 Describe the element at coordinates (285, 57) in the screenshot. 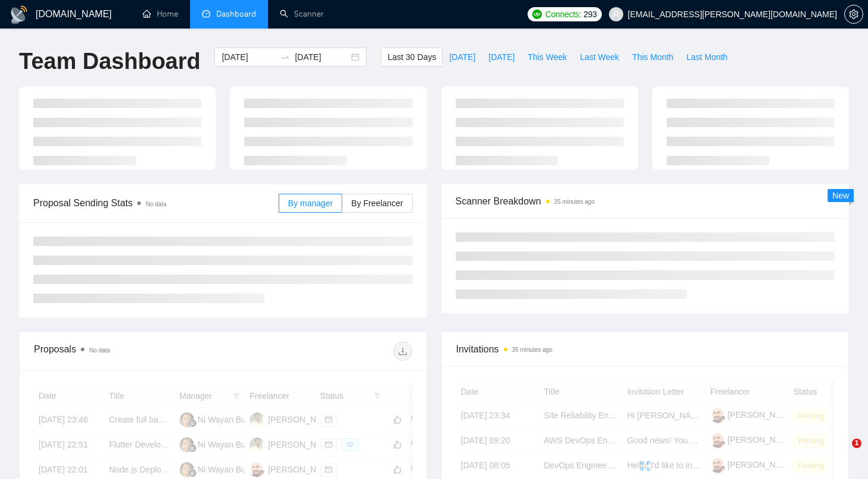

I see `span: to` at that location.